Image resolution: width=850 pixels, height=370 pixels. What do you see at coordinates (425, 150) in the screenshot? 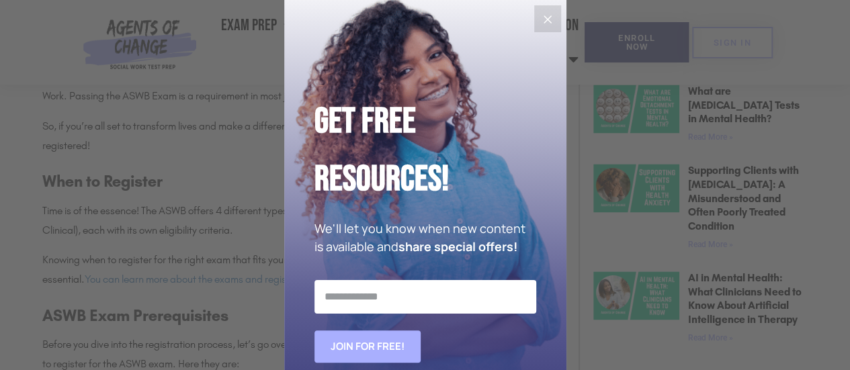
I see `h2: Get Free Resources!` at bounding box center [425, 150].